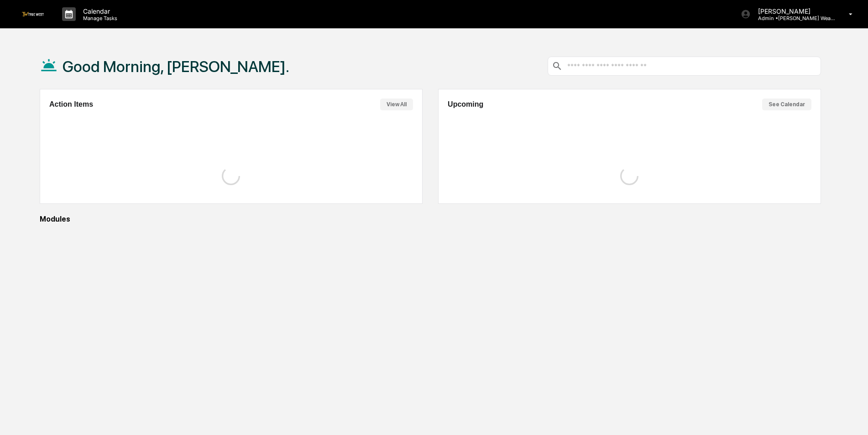 Image resolution: width=868 pixels, height=435 pixels. What do you see at coordinates (397, 104) in the screenshot?
I see `button: View All` at bounding box center [397, 104].